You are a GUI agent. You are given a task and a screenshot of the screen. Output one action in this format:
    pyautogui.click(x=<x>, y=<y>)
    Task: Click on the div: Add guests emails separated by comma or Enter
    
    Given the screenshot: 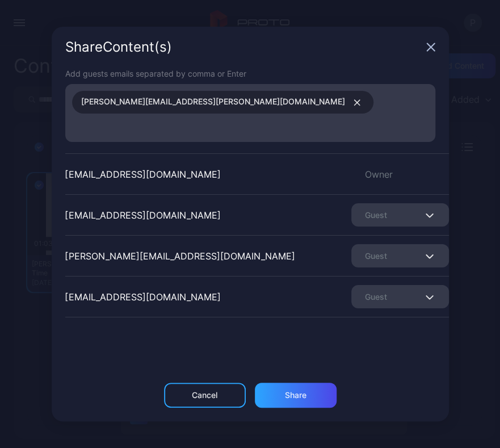 What is the action you would take?
    pyautogui.click(x=251, y=73)
    